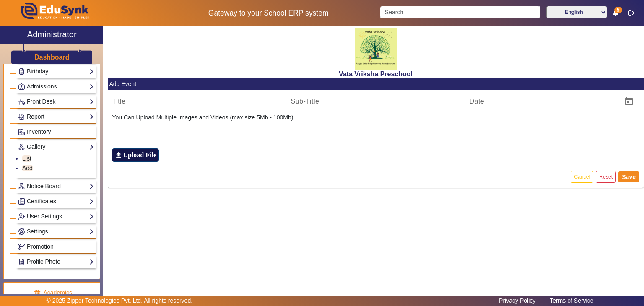  I want to click on h6: Upload File, so click(139, 155).